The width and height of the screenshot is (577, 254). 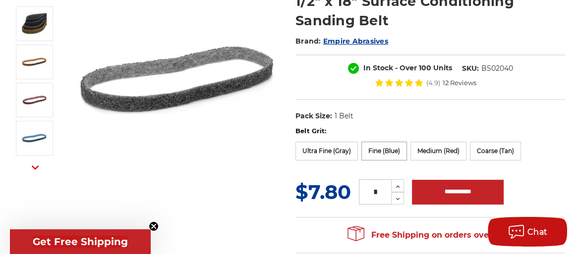 I want to click on span: Units, so click(x=443, y=68).